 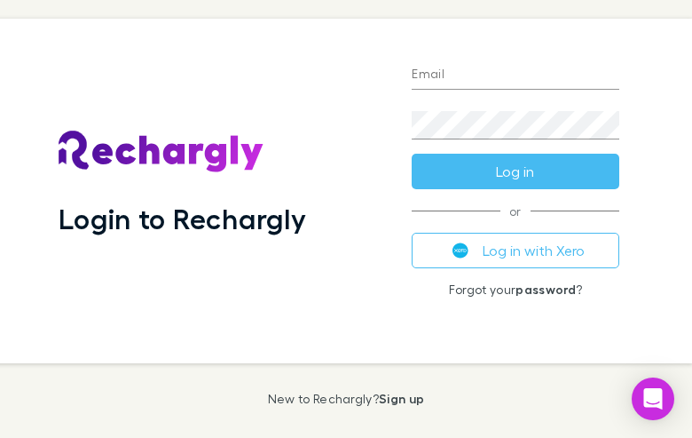 I want to click on span: or, so click(x=515, y=210).